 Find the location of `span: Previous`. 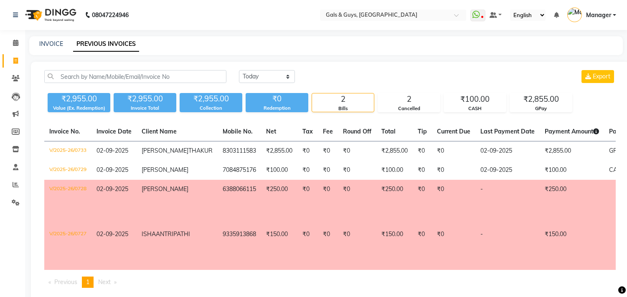

span: Previous is located at coordinates (66, 282).